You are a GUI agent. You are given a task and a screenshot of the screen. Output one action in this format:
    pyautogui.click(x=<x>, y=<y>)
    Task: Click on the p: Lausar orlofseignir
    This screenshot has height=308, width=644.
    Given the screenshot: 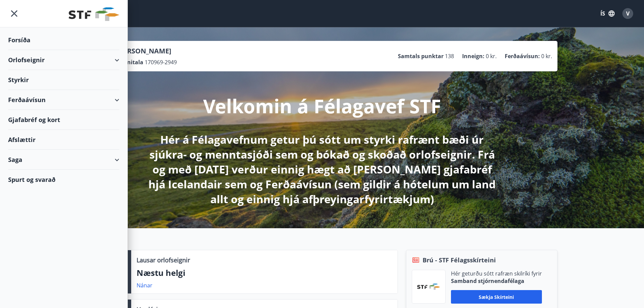 What is the action you would take?
    pyautogui.click(x=163, y=260)
    